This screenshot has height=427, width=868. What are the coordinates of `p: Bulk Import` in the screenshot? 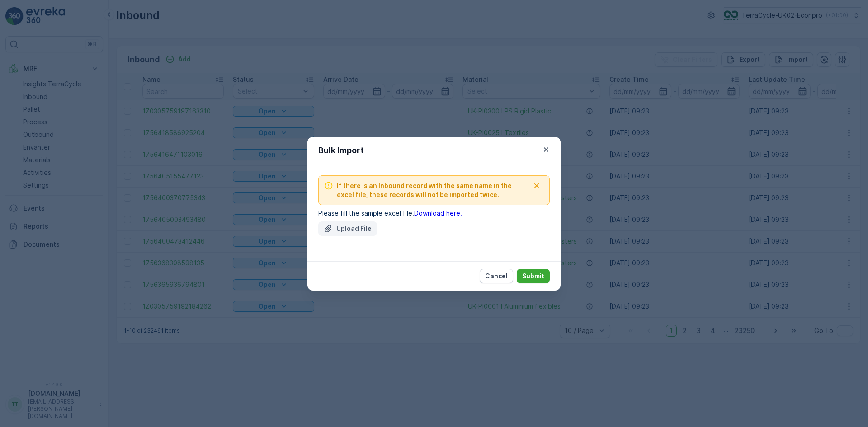 It's located at (341, 151).